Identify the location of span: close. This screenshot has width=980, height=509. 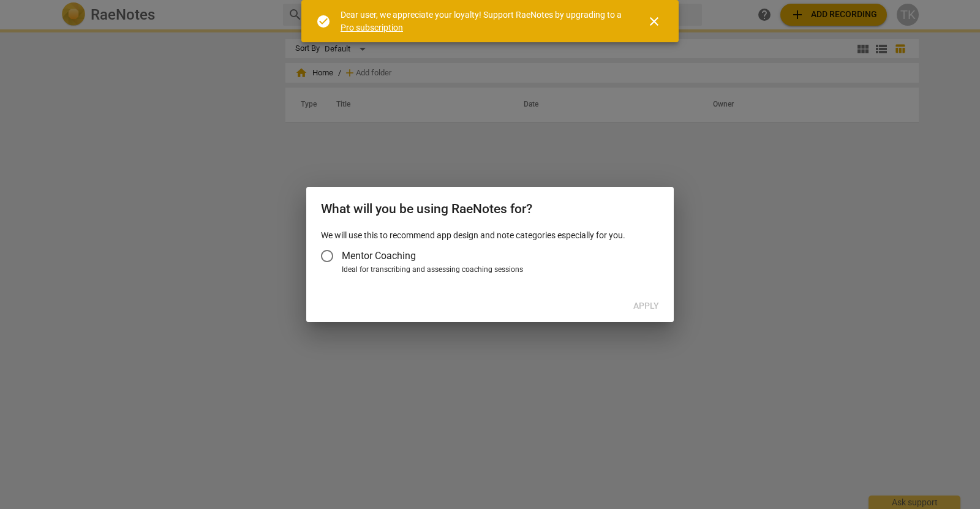
(654, 21).